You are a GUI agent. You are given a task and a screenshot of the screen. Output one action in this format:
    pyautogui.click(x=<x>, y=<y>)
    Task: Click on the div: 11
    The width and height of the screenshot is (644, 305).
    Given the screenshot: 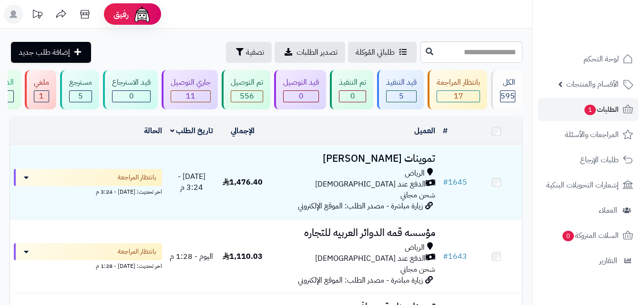 What is the action you would take?
    pyautogui.click(x=191, y=96)
    